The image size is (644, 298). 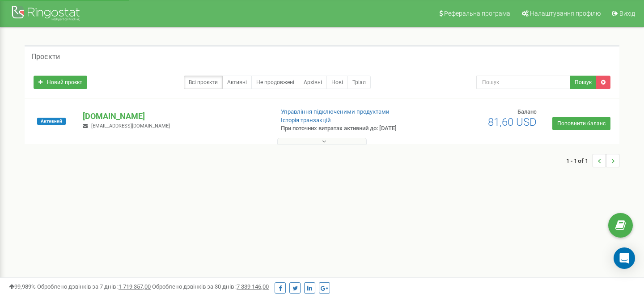 What do you see at coordinates (337, 82) in the screenshot?
I see `a: Нові` at bounding box center [337, 82].